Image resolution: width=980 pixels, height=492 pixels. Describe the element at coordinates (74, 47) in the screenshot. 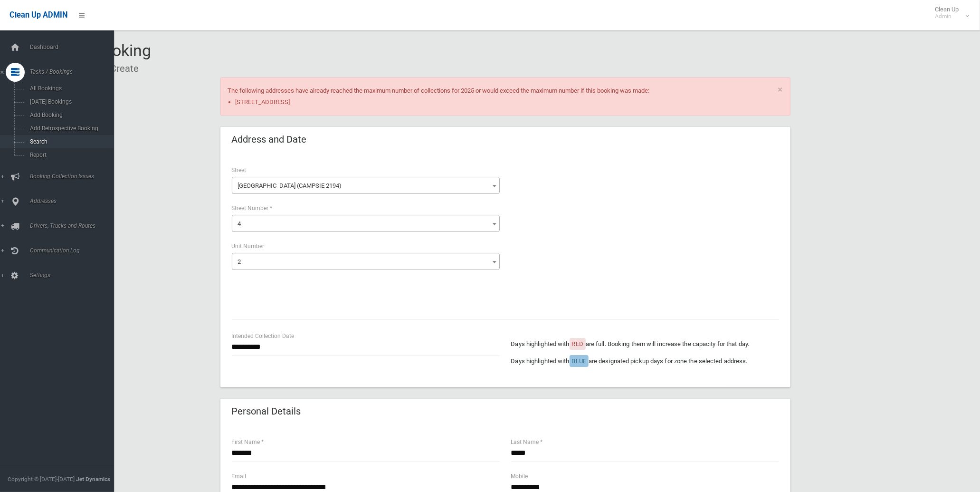

I see `span: Dashboard` at that location.